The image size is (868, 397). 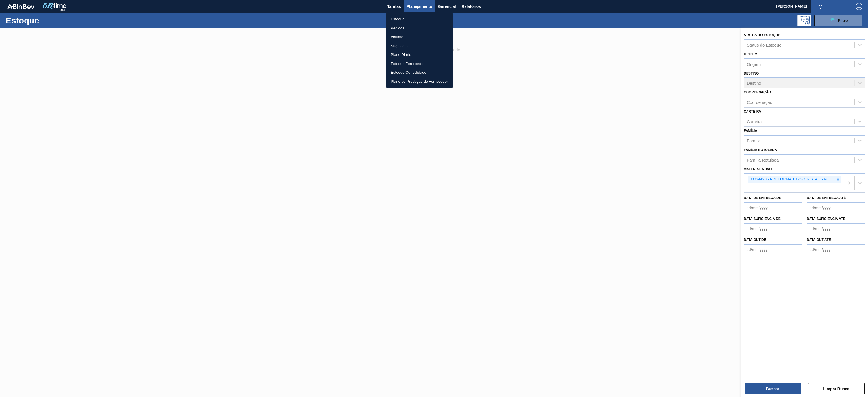 What do you see at coordinates (419, 46) in the screenshot?
I see `a: Sugestões` at bounding box center [419, 46].